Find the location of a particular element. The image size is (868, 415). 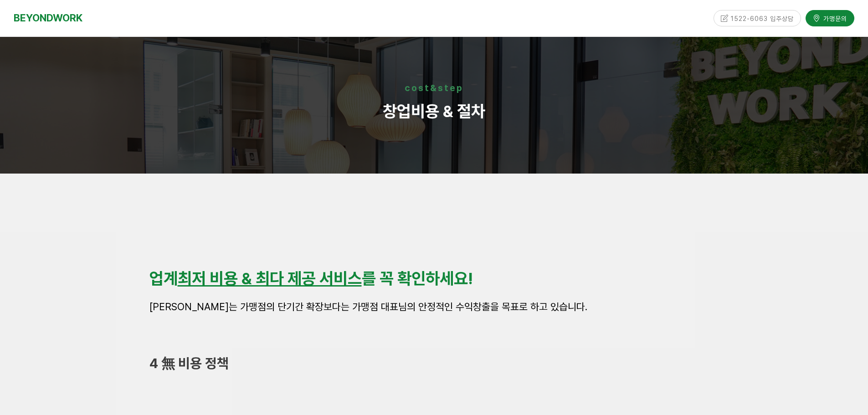

a: 가맹문의 is located at coordinates (830, 18).